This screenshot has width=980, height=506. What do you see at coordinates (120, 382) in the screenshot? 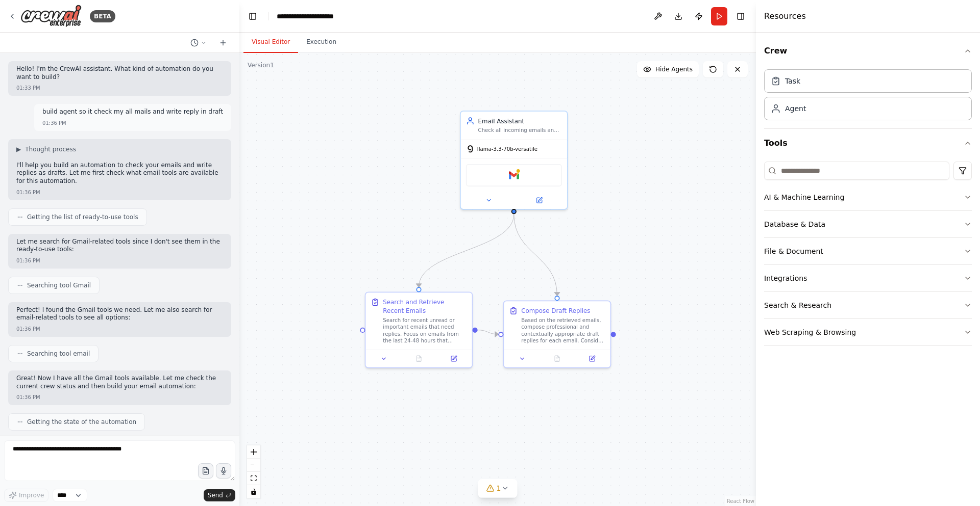
I see `p: Great! Now I have all the Gmail tools available. Let me check the current crew status and then bu...` at bounding box center [120, 382].